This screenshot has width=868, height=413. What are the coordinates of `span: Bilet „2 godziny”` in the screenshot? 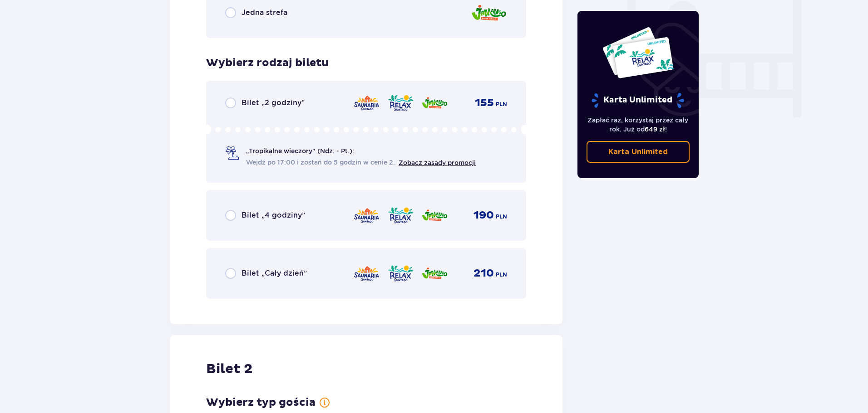 It's located at (273, 103).